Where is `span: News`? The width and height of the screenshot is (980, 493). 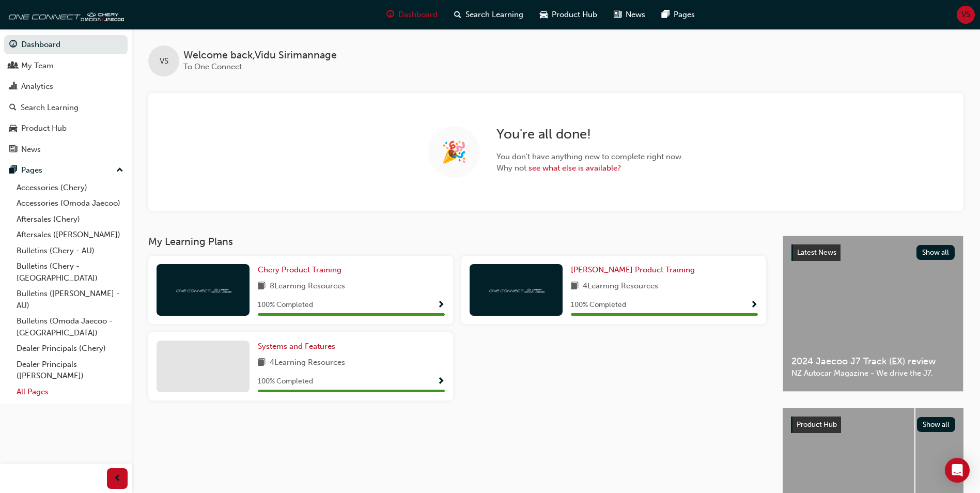 span: News is located at coordinates (635, 14).